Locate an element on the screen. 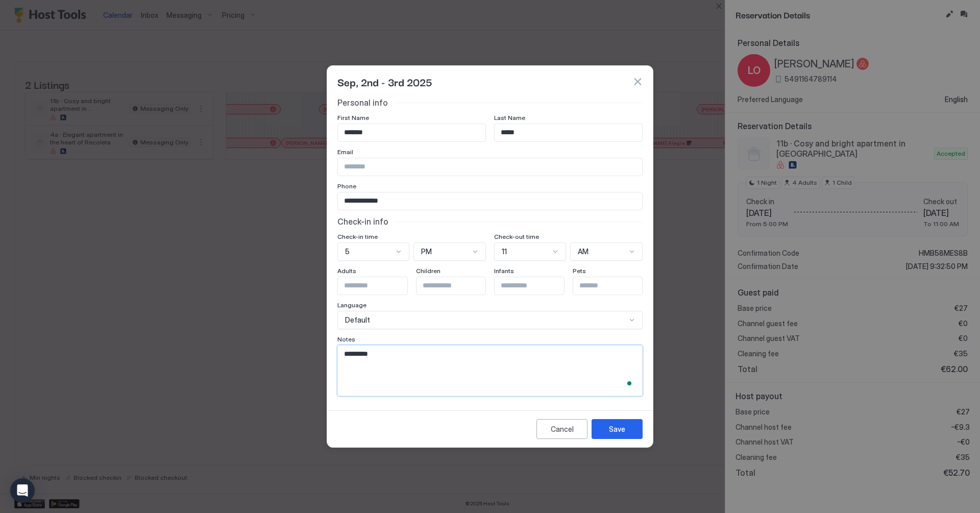  span: Children is located at coordinates (428, 270).